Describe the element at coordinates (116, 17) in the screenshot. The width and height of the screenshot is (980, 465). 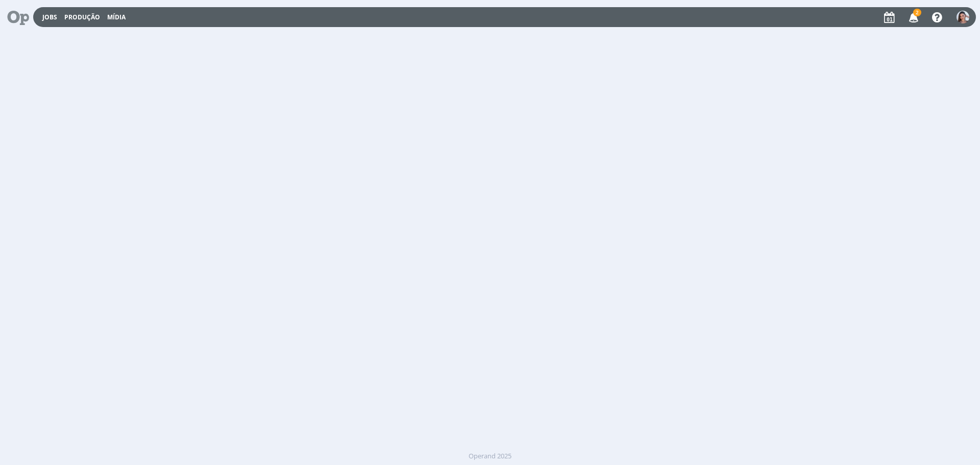
I see `button: Mídia` at that location.